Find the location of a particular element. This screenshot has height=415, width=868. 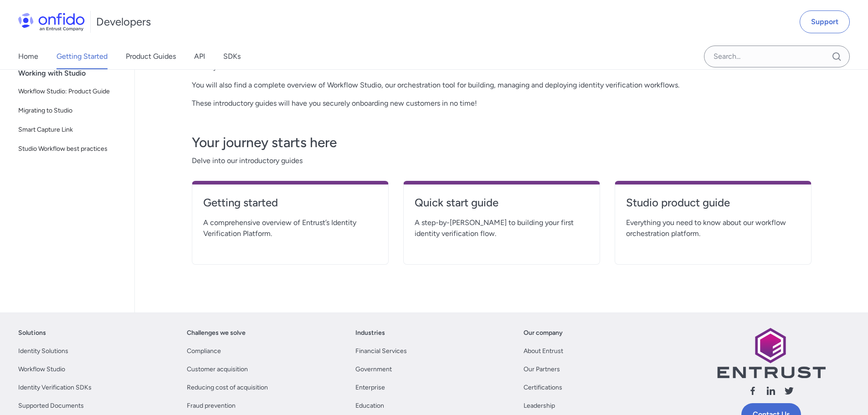

a: Our Partners is located at coordinates (541, 370).